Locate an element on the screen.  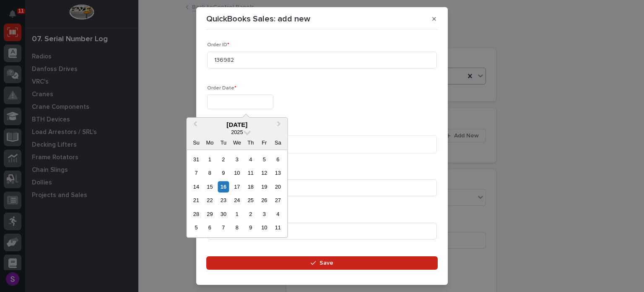
p: QuickBooks Sales: add new is located at coordinates (259, 19).